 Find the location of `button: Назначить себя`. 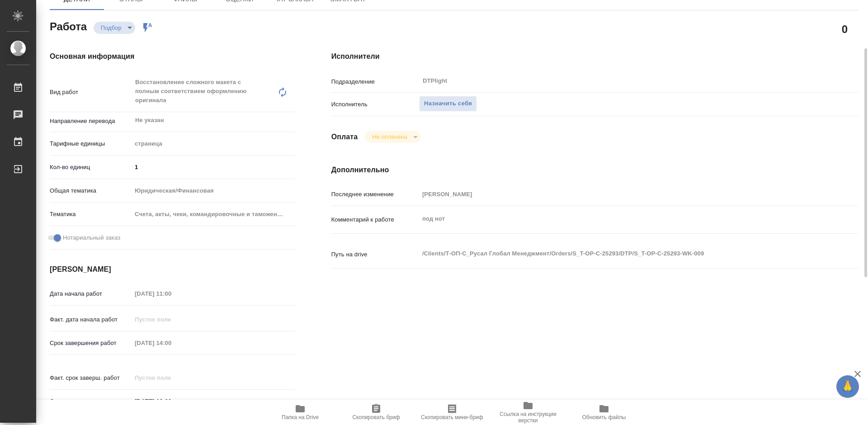

button: Назначить себя is located at coordinates (448, 104).